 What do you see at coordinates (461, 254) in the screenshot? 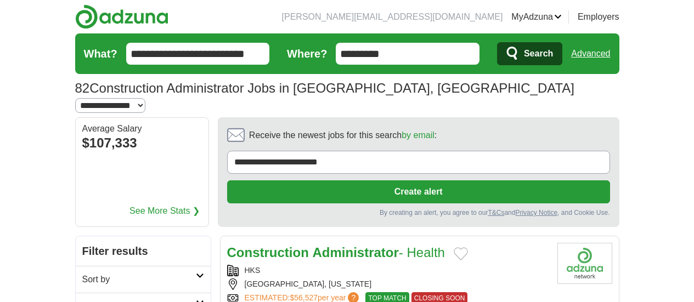
I see `button: Add to favorite jobs` at bounding box center [461, 254].